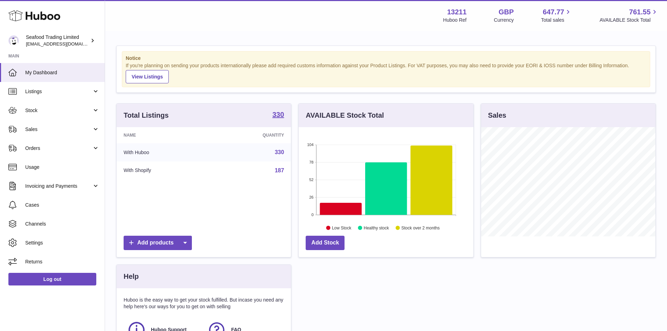 Image resolution: width=667 pixels, height=331 pixels. Describe the element at coordinates (342, 228) in the screenshot. I see `text: Low Stock` at that location.